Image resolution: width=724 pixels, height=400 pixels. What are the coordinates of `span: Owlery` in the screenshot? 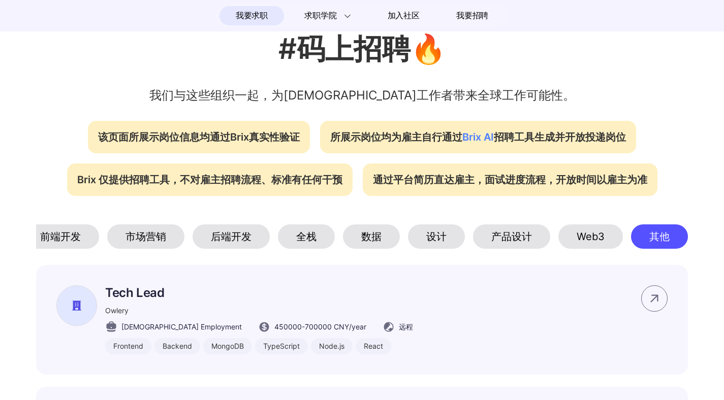 It's located at (117, 310).